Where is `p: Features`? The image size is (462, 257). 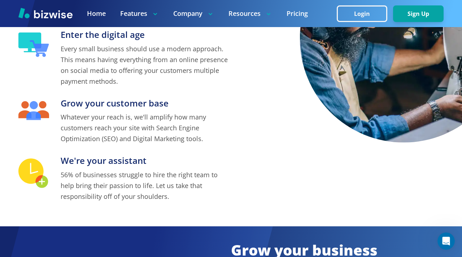 p: Features is located at coordinates (139, 13).